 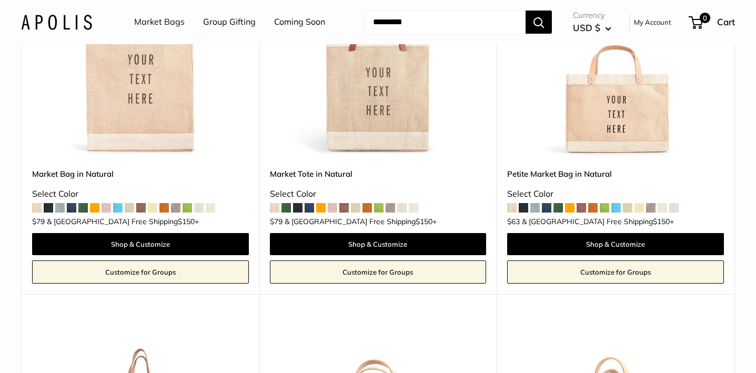 I want to click on a: Market Bag in Natural, so click(x=141, y=174).